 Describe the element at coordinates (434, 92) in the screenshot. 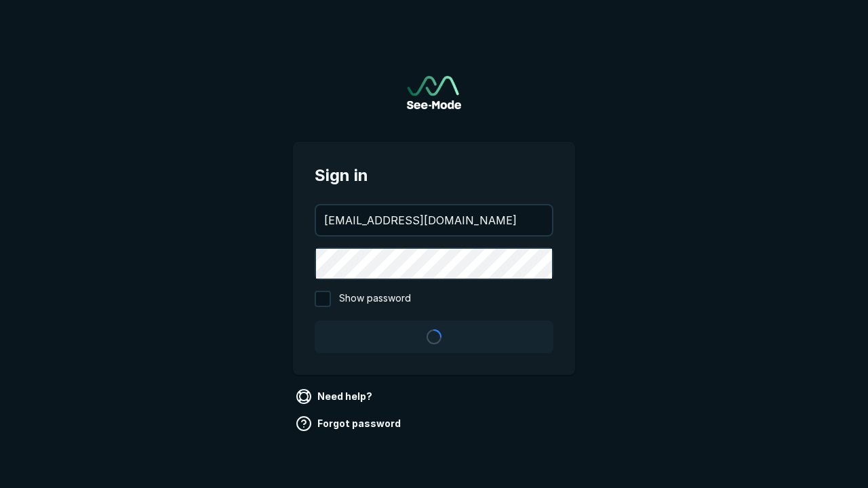

I see `img: See-Mode Logo` at that location.